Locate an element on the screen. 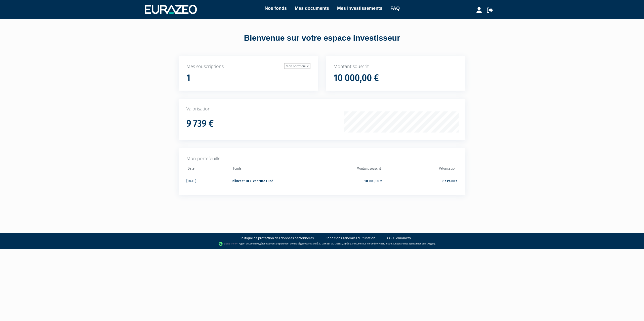 The width and height of the screenshot is (644, 321). a: Registre des agents financiers (Regafi) is located at coordinates (415, 244).